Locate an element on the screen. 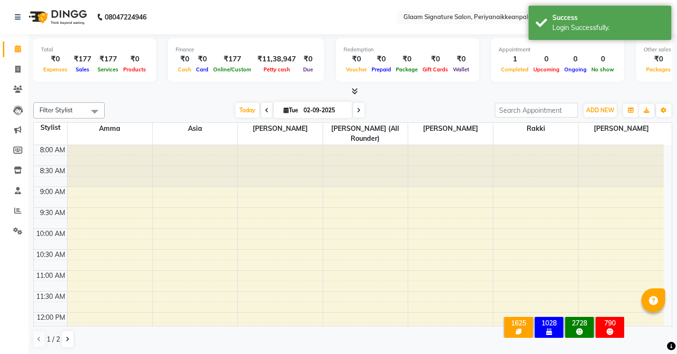 The height and width of the screenshot is (354, 677). span: Petty cash is located at coordinates (277, 70).